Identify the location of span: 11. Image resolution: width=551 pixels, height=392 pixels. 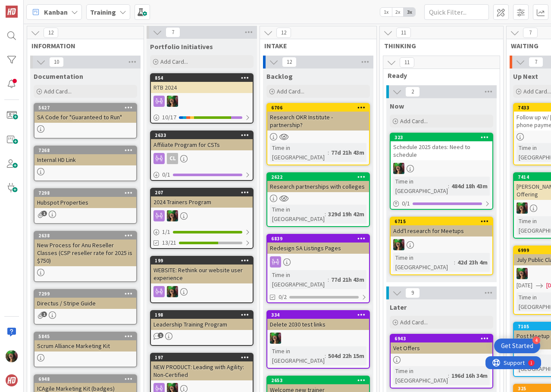
(404, 33).